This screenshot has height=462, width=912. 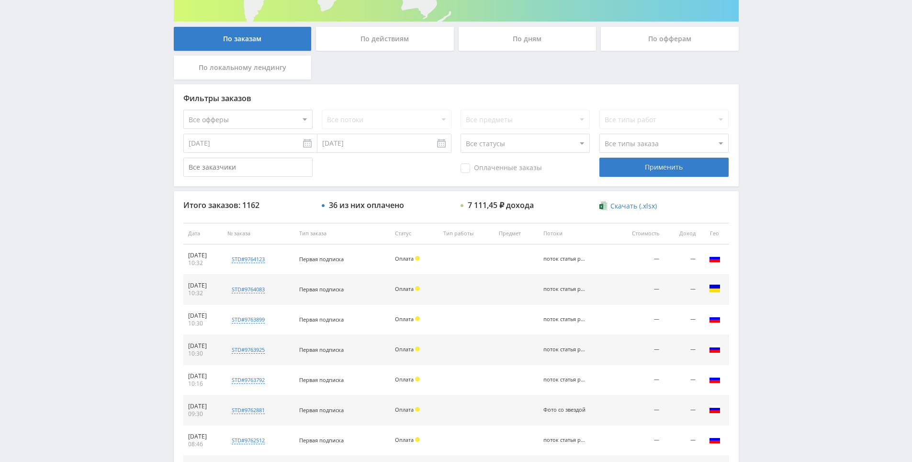 What do you see at coordinates (664, 167) in the screenshot?
I see `div: Применить` at bounding box center [664, 167].